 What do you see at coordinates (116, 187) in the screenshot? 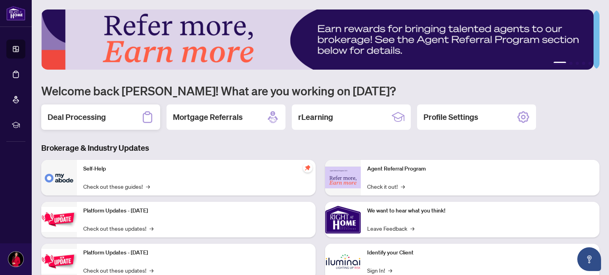
I see `a: Check out these guides!→` at bounding box center [116, 187].